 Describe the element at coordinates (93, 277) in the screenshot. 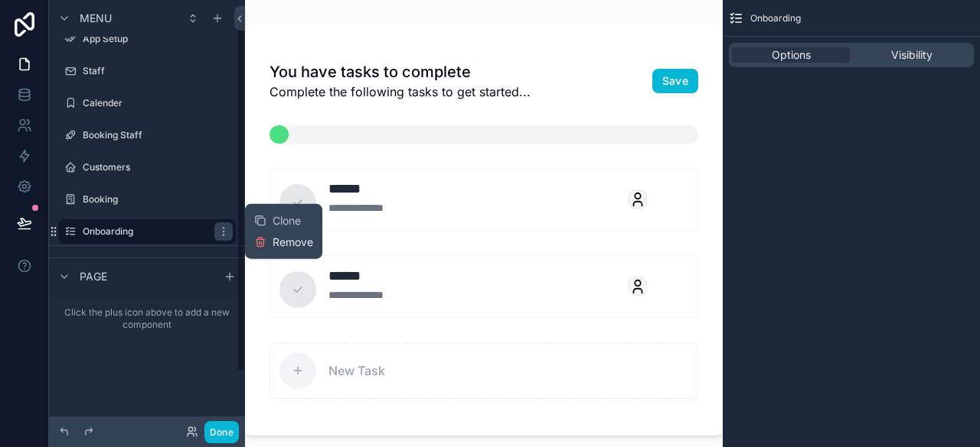

I see `span: Page` at that location.